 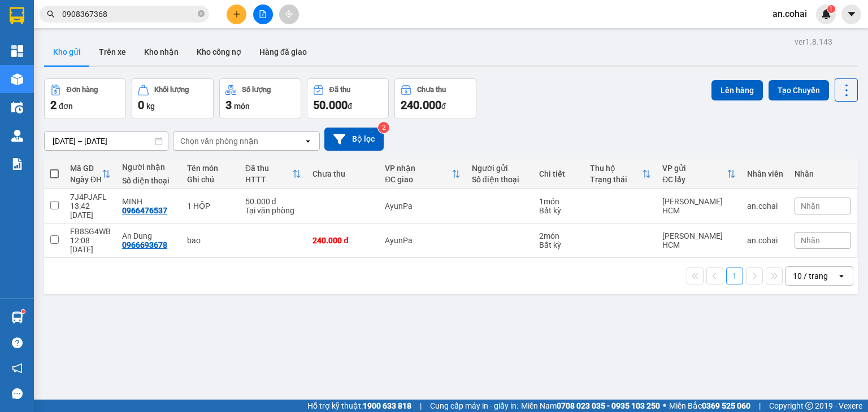 What do you see at coordinates (86, 179) in the screenshot?
I see `div: Ngày ĐH` at bounding box center [86, 179].